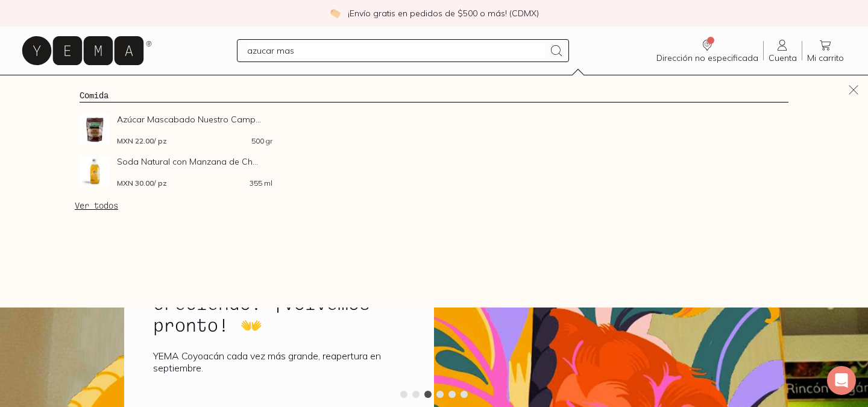 This screenshot has height=407, width=868. I want to click on span: 500 gr, so click(261, 141).